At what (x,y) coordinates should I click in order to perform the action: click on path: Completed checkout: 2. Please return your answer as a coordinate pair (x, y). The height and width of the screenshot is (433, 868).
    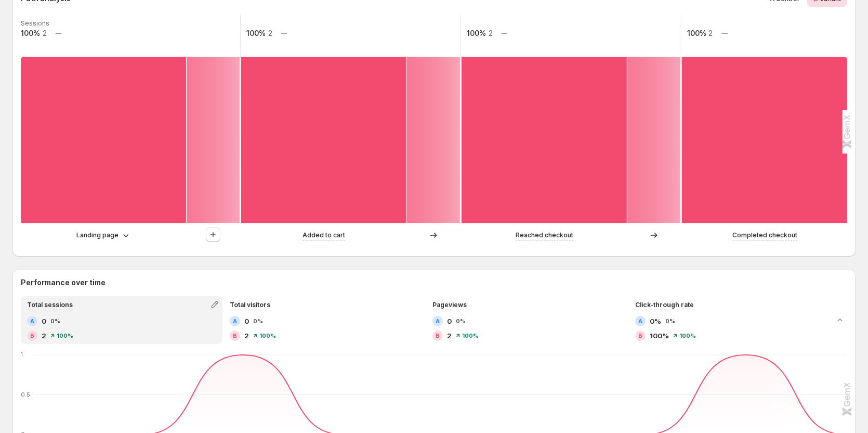
    Looking at the image, I should click on (765, 140).